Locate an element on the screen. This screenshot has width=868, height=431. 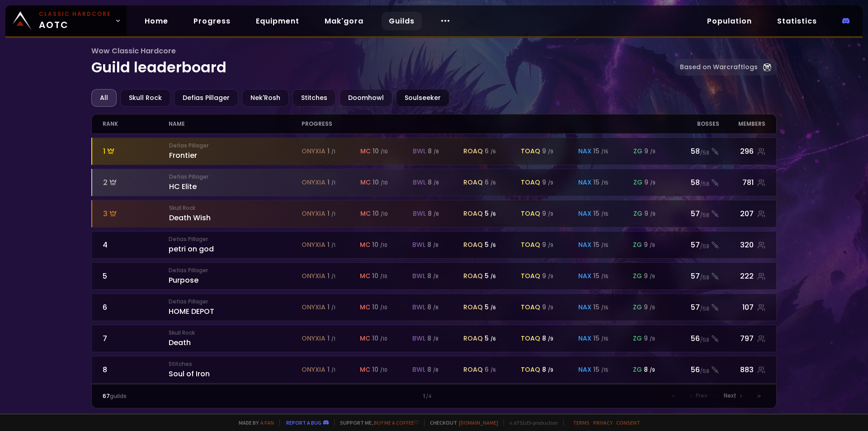
small: / 4 is located at coordinates (429, 397).